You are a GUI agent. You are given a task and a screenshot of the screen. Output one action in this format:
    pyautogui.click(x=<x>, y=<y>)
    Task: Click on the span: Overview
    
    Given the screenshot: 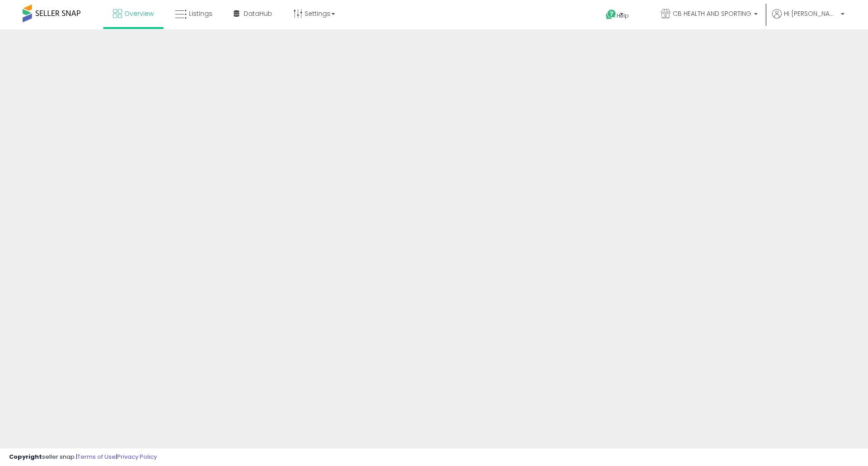 What is the action you would take?
    pyautogui.click(x=139, y=13)
    